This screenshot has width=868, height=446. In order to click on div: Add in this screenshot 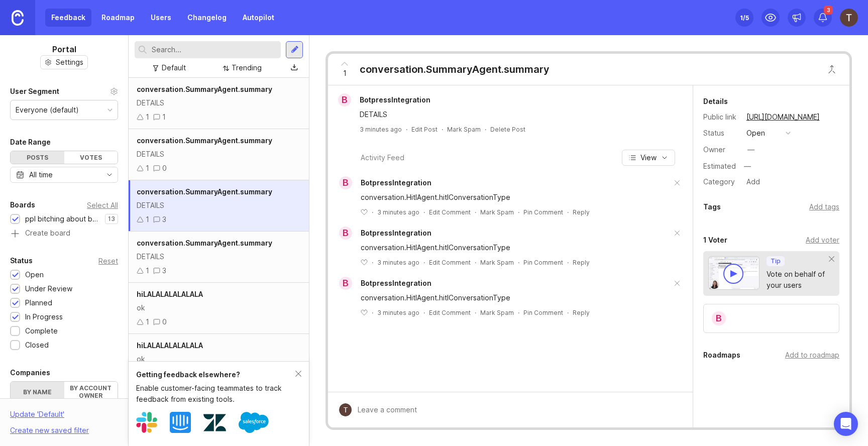, I will do `click(753, 181)`.